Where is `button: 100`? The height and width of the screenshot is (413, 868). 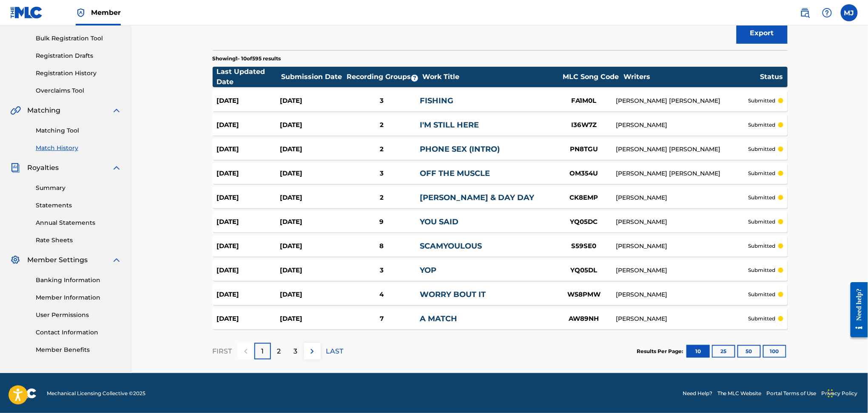
button: 100 is located at coordinates (775, 351).